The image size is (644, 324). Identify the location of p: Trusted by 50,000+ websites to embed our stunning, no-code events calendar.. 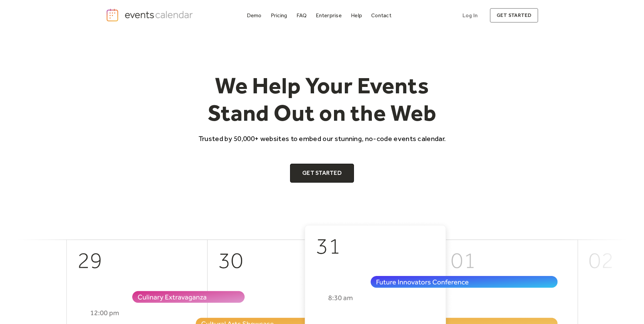
(322, 138).